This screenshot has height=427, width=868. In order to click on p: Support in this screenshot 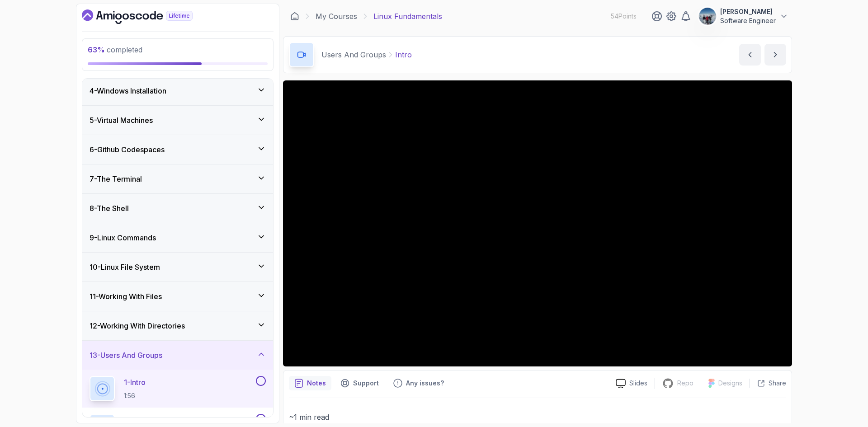, I will do `click(366, 383)`.